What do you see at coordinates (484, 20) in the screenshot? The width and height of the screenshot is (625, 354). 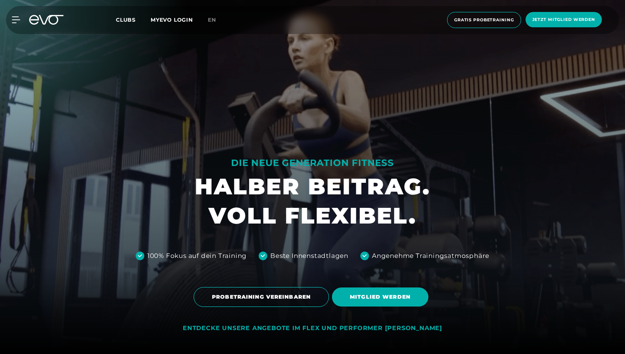 I see `a: Gratis Probetraining` at bounding box center [484, 20].